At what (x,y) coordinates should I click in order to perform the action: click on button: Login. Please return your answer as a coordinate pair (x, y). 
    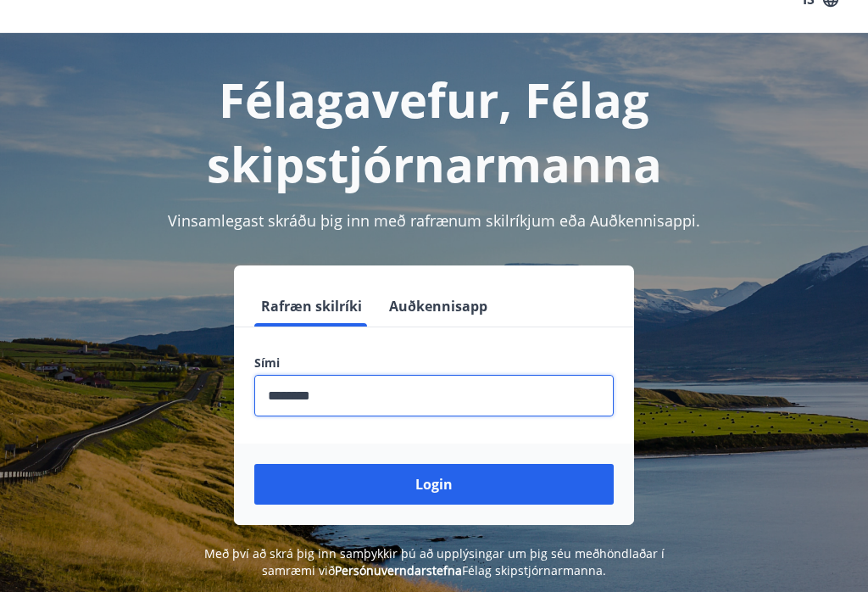
    Looking at the image, I should click on (434, 485).